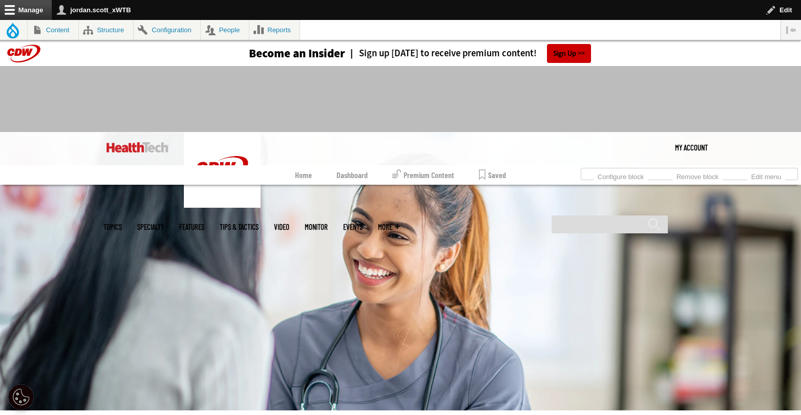 Image resolution: width=801 pixels, height=415 pixels. What do you see at coordinates (106, 30) in the screenshot?
I see `a: Structure` at bounding box center [106, 30].